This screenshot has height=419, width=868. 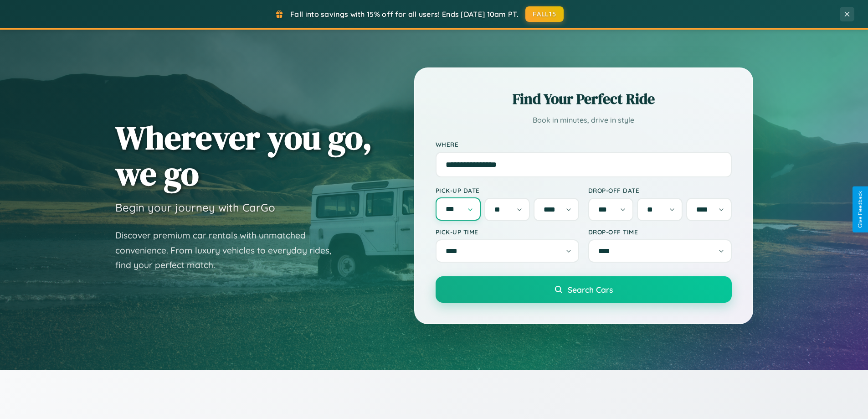 What do you see at coordinates (507, 190) in the screenshot?
I see `label: Pick-up Date` at bounding box center [507, 190].